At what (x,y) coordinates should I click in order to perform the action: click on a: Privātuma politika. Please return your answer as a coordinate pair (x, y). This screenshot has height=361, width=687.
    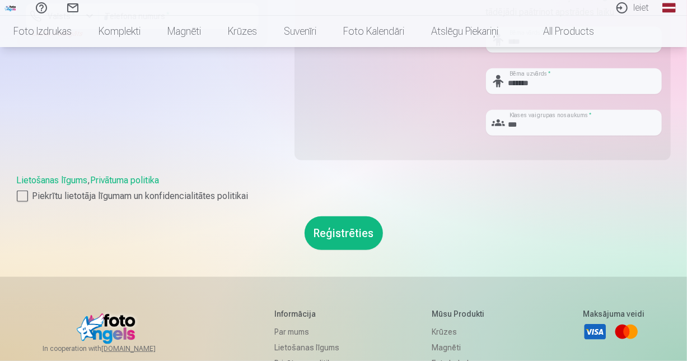
    Looking at the image, I should click on (125, 180).